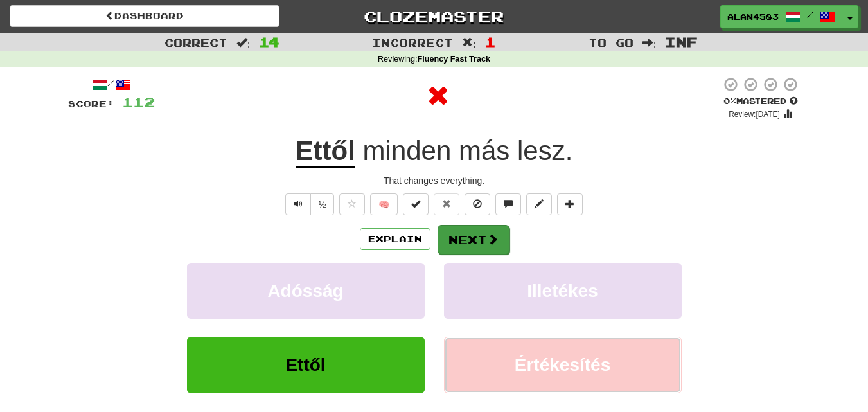 This screenshot has height=412, width=868. I want to click on div: Mastered, so click(760, 102).